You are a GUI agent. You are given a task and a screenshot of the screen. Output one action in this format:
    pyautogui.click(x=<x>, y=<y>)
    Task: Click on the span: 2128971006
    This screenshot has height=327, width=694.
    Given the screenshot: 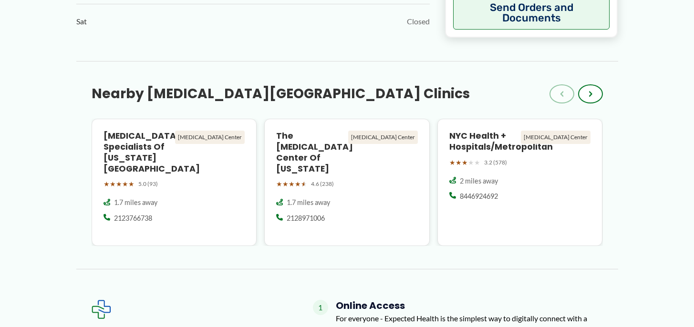 What is the action you would take?
    pyautogui.click(x=306, y=218)
    